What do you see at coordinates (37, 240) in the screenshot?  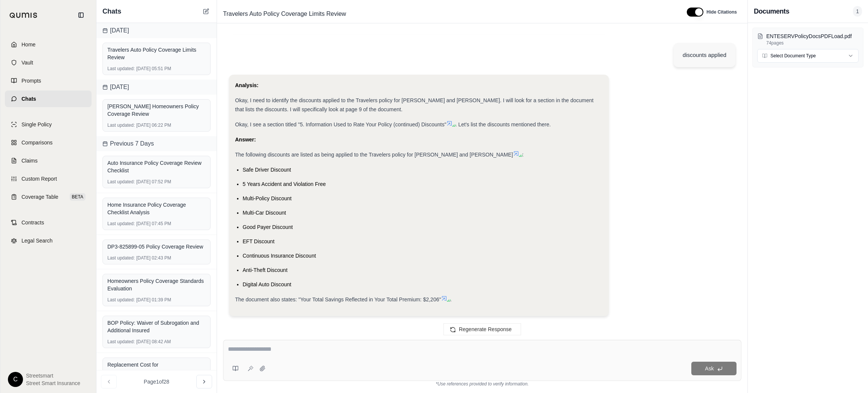 I see `span: Legal Search` at bounding box center [37, 240].